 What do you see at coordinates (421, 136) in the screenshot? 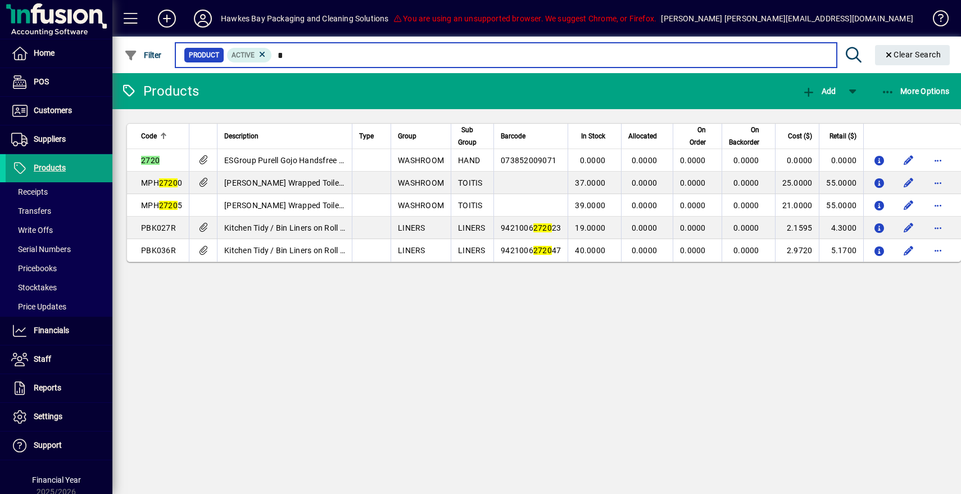
I see `div: Group` at bounding box center [421, 136].